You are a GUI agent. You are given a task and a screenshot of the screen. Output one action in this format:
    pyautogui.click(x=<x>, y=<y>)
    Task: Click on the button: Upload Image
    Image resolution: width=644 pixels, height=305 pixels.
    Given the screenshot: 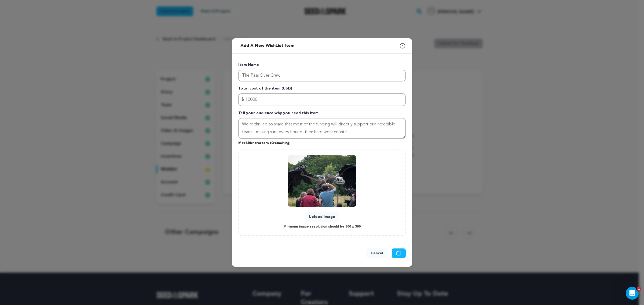 What is the action you would take?
    pyautogui.click(x=322, y=217)
    